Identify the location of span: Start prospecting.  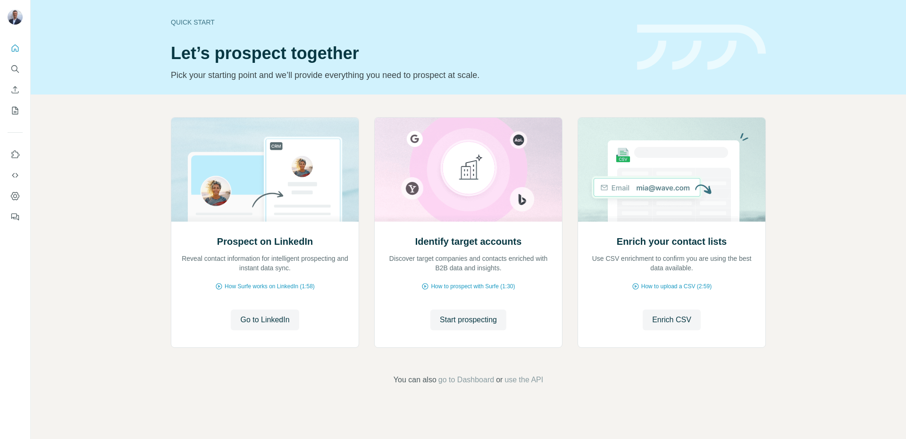
(468, 320).